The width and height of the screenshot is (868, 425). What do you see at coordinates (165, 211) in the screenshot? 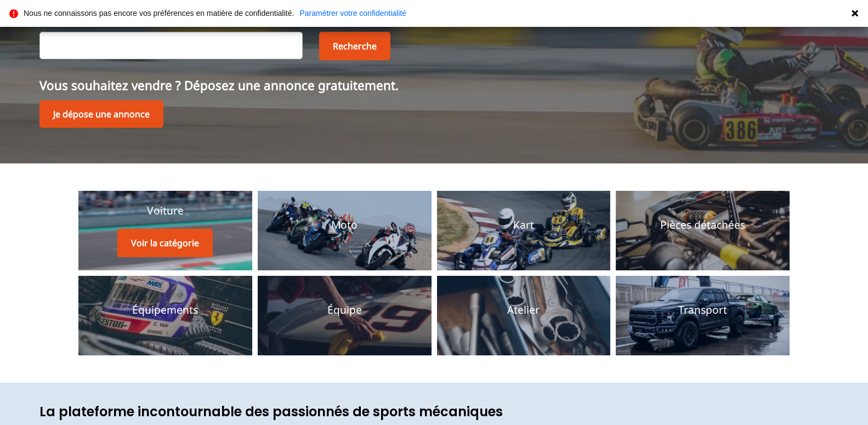
I see `p: Voiture` at bounding box center [165, 211].